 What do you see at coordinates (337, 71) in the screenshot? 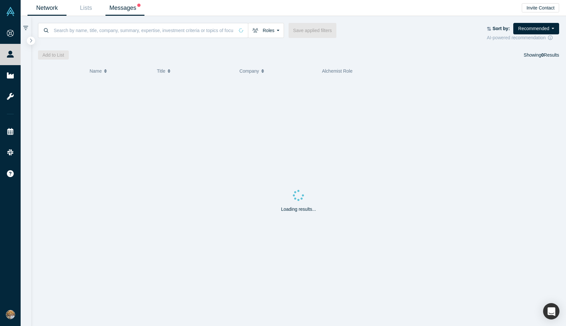
I see `span: Alchemist Role` at bounding box center [337, 71].